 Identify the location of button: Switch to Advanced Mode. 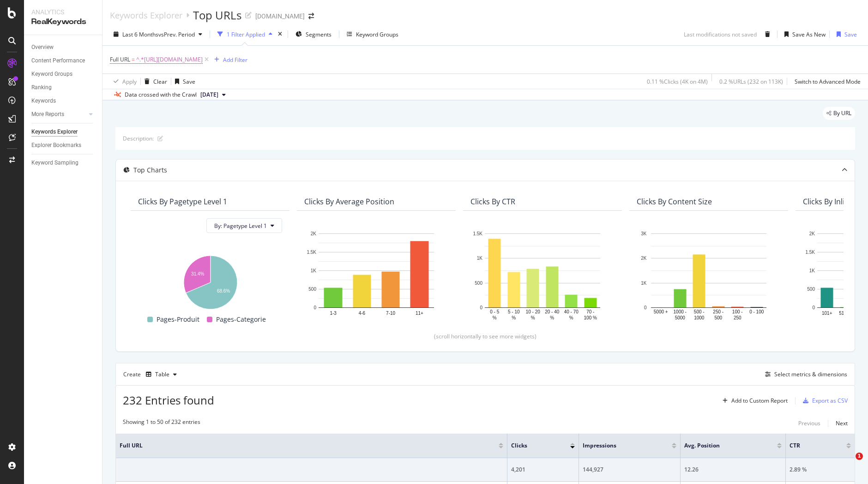
(826, 81).